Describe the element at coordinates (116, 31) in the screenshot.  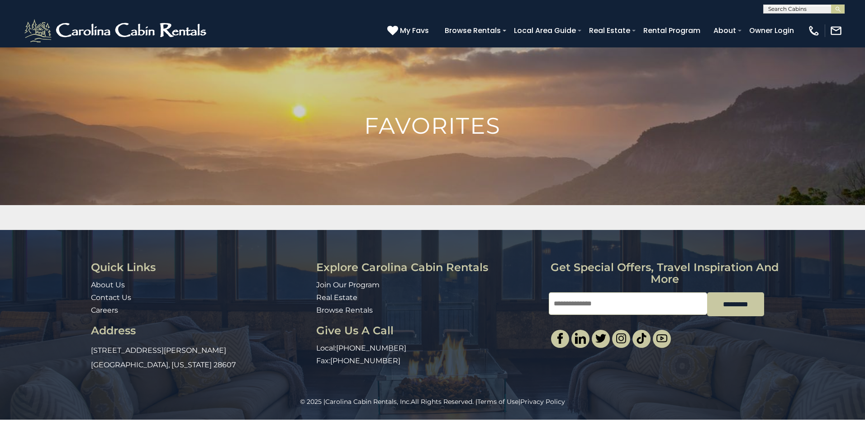
I see `img: White-1-2.png` at that location.